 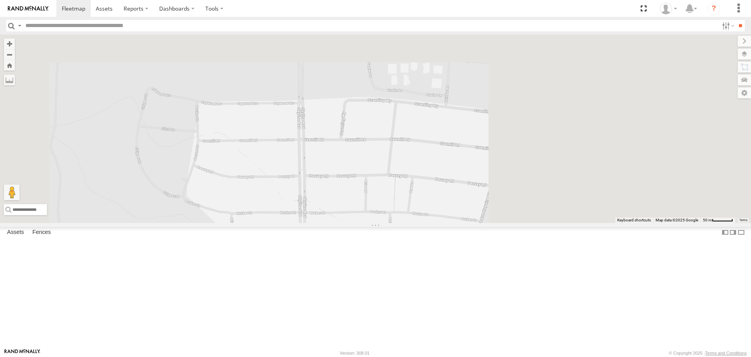 What do you see at coordinates (726, 232) in the screenshot?
I see `label: Dock Summary Table to the Left` at bounding box center [726, 232].